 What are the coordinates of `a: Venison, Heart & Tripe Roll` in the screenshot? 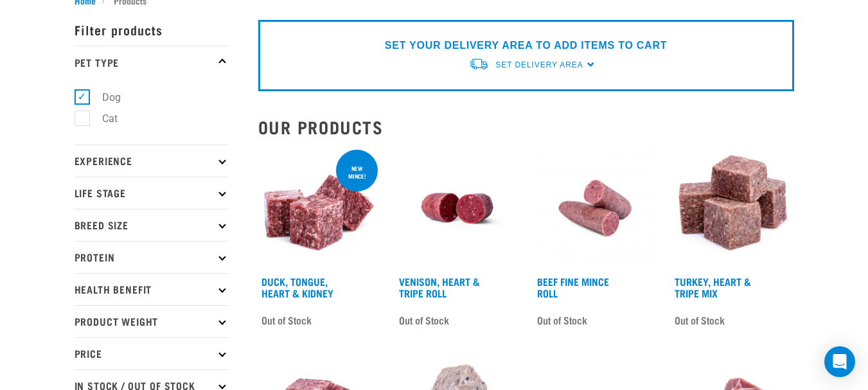 It's located at (440, 287).